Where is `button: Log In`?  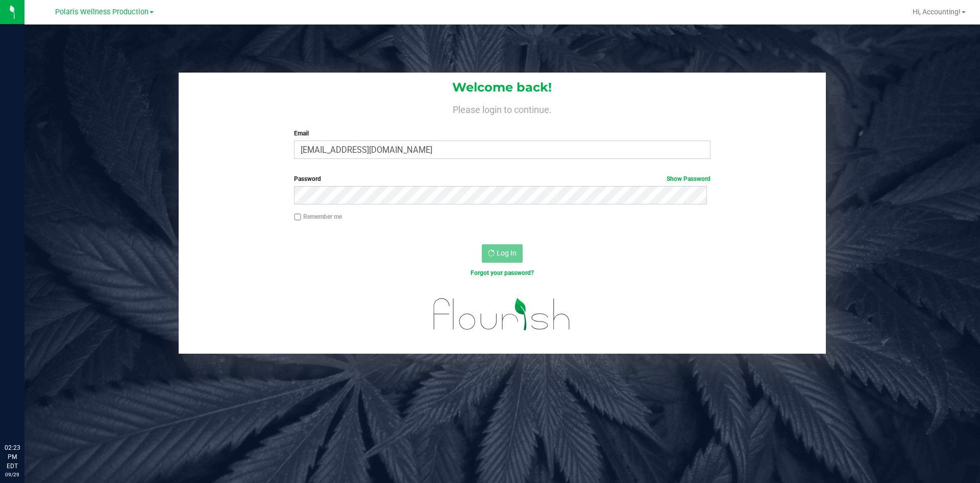 button: Log In is located at coordinates (502, 254).